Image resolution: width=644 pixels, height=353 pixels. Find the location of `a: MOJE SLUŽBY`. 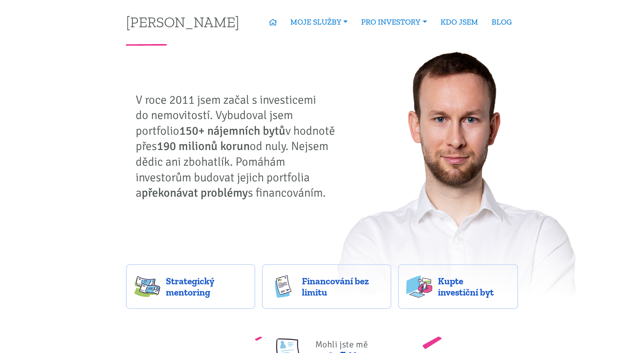

a: MOJE SLUŽBY is located at coordinates (319, 22).